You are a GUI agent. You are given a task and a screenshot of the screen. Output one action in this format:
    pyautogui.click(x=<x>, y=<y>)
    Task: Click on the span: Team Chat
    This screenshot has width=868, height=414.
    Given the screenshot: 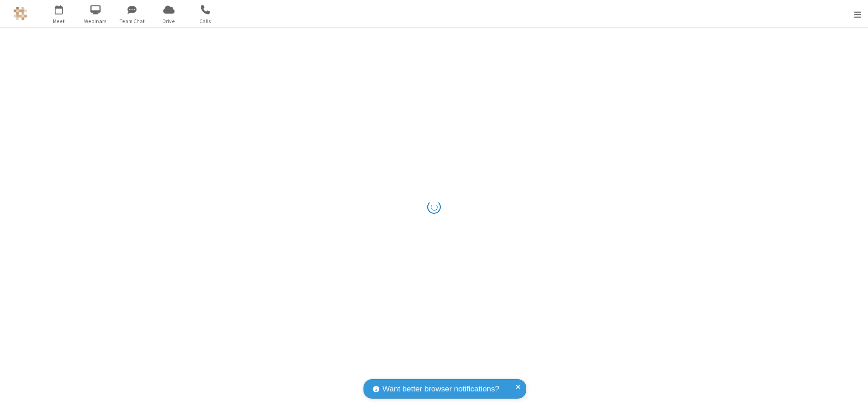 What is the action you would take?
    pyautogui.click(x=132, y=21)
    